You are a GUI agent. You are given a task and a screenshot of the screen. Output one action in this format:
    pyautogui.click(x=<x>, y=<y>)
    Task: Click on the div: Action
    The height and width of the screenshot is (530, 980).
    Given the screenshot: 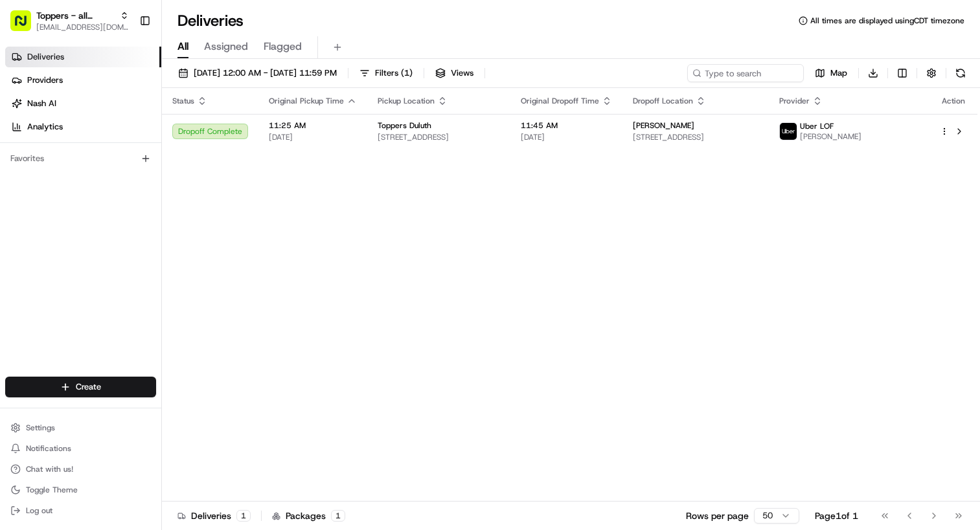 What is the action you would take?
    pyautogui.click(x=954, y=101)
    